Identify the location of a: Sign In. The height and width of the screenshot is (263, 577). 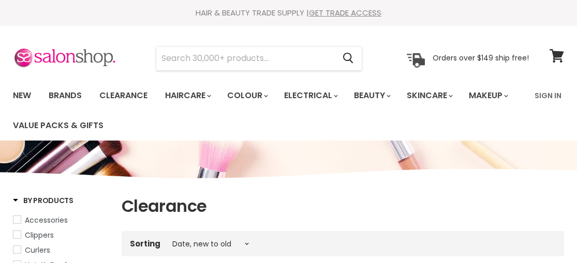
(548, 96).